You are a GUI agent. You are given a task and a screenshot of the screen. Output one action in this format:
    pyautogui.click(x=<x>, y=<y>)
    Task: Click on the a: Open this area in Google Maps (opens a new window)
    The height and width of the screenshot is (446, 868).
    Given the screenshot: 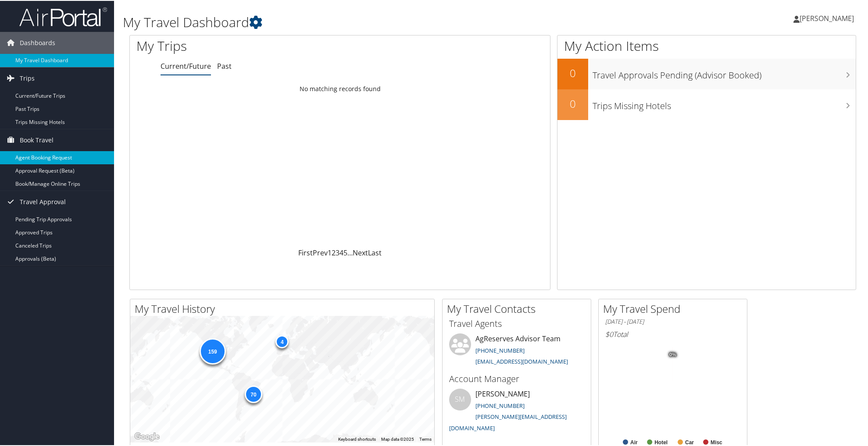 What is the action you would take?
    pyautogui.click(x=147, y=436)
    